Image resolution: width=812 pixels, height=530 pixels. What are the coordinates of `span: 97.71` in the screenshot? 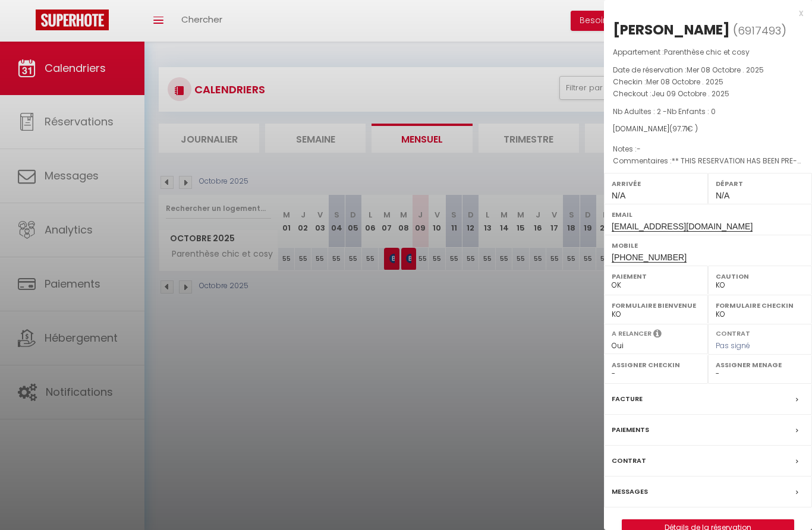 It's located at (679, 129).